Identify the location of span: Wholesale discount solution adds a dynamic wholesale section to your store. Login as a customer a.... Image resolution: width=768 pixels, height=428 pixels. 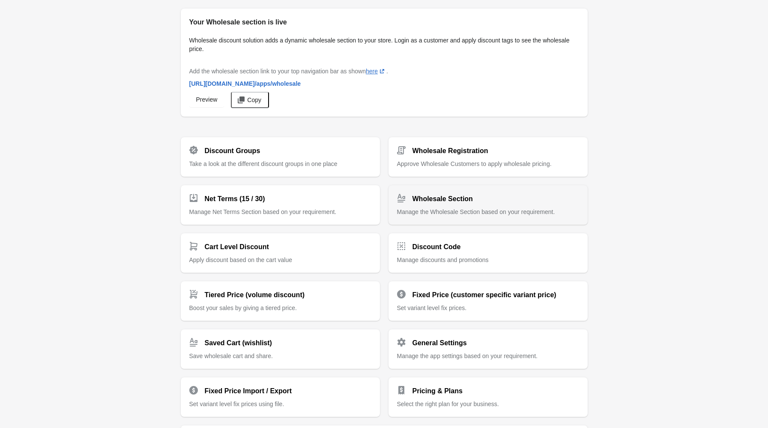
(380, 45).